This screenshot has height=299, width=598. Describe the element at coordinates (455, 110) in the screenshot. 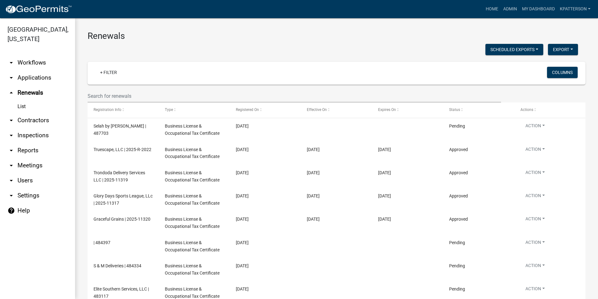

I see `span: Status` at that location.